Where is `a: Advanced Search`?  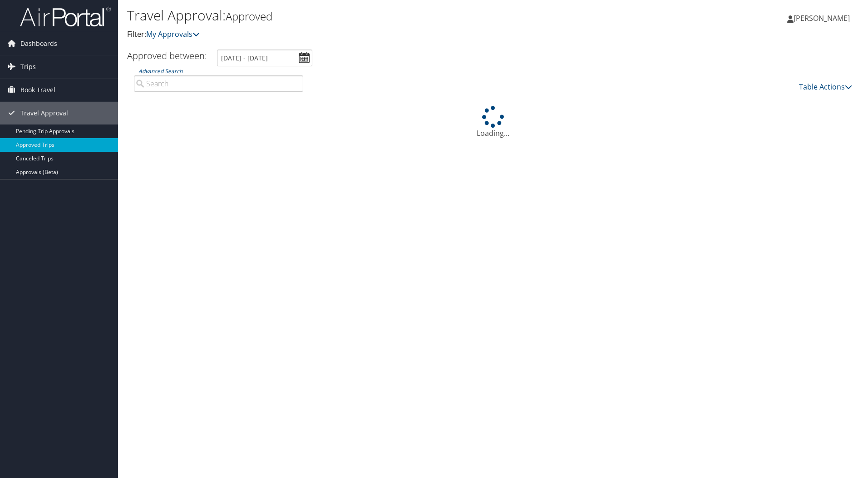 a: Advanced Search is located at coordinates (160, 71).